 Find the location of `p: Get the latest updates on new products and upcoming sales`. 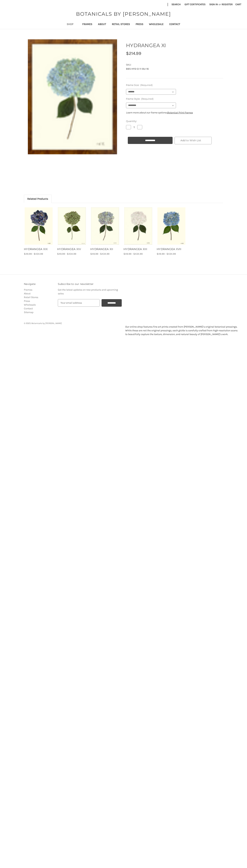

p: Get the latest updates on new products and upcoming sales is located at coordinates (90, 292).